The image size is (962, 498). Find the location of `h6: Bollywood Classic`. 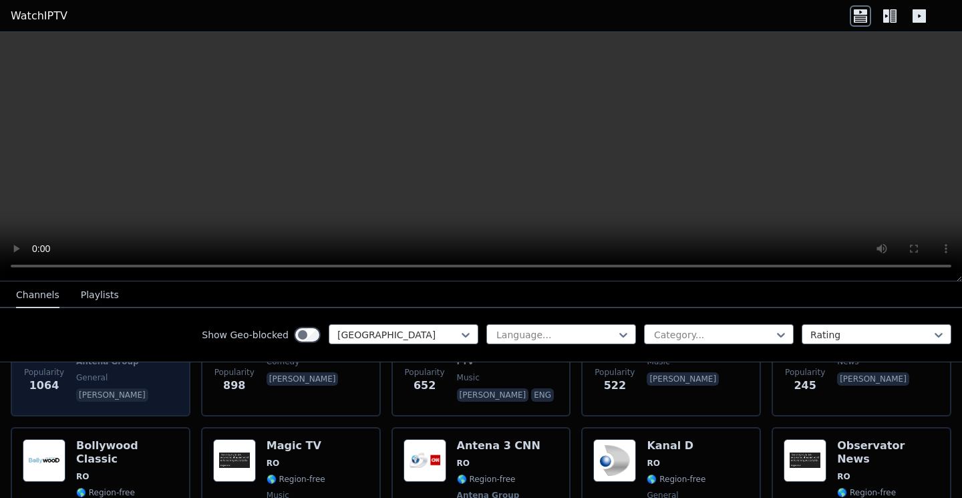

h6: Bollywood Classic is located at coordinates (127, 453).